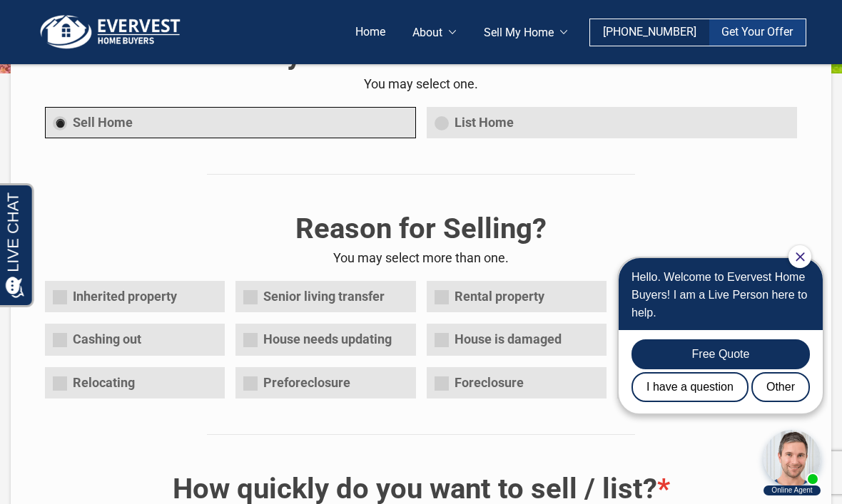 The image size is (842, 504). What do you see at coordinates (231, 122) in the screenshot?
I see `span: Sell Home` at bounding box center [231, 122].